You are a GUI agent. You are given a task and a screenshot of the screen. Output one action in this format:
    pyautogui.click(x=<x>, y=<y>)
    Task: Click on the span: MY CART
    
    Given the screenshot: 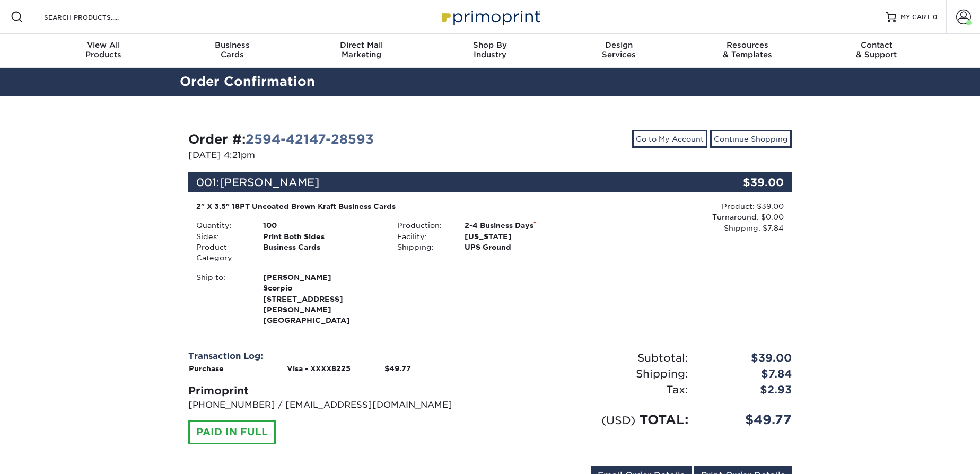 What is the action you would take?
    pyautogui.click(x=915, y=17)
    